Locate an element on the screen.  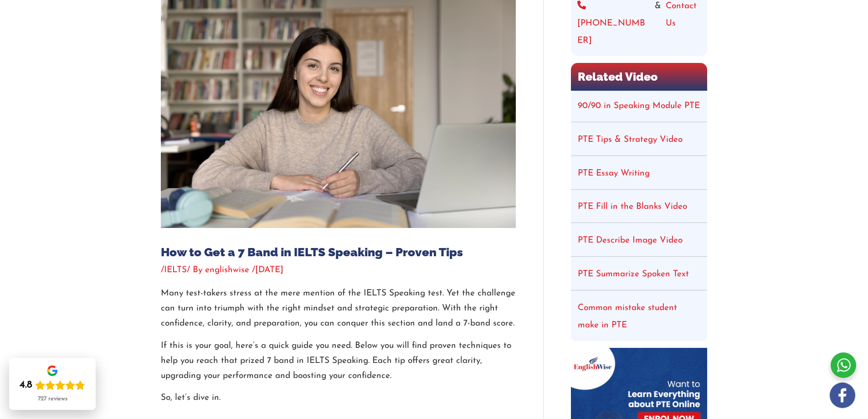
a: PTE Summarize Spoken Text is located at coordinates (633, 274).